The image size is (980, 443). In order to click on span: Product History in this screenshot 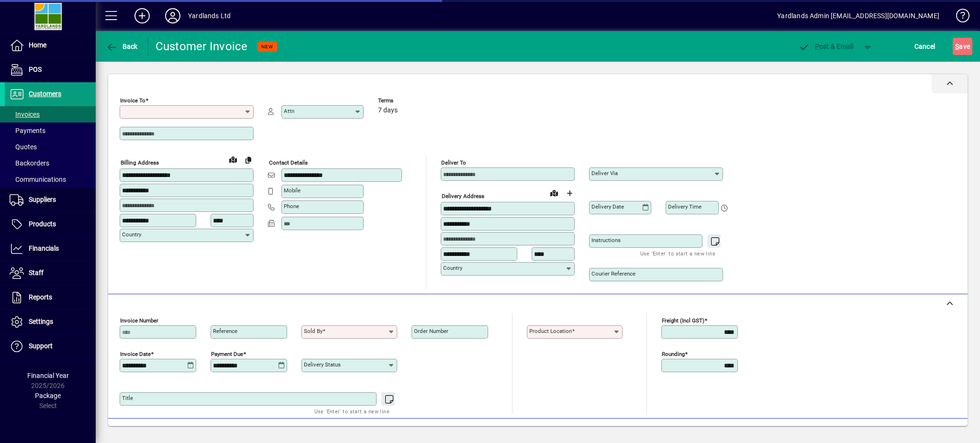, I will do `click(663, 432)`.